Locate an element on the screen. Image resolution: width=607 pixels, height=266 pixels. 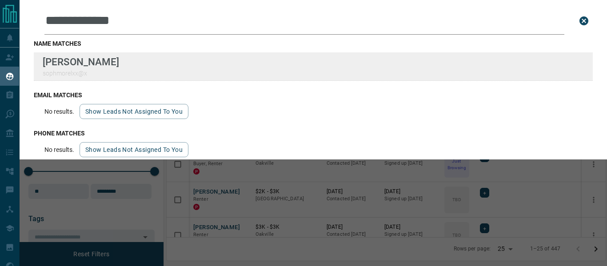
h3: phone matches is located at coordinates (313, 133).